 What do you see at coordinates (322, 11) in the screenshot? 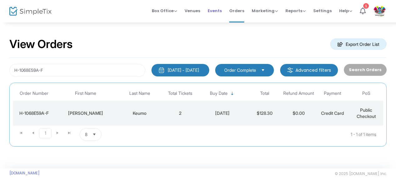
I see `span: Settings` at bounding box center [322, 11].